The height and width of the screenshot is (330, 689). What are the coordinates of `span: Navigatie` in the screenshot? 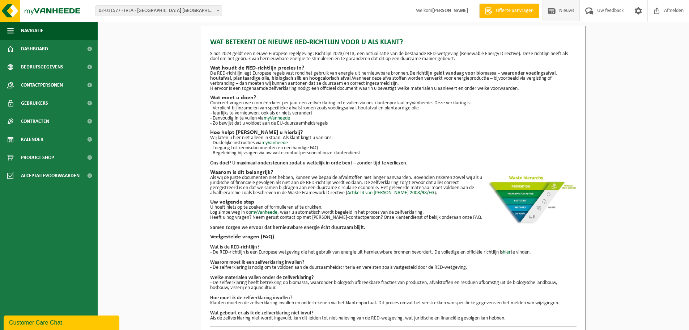 It's located at (32, 31).